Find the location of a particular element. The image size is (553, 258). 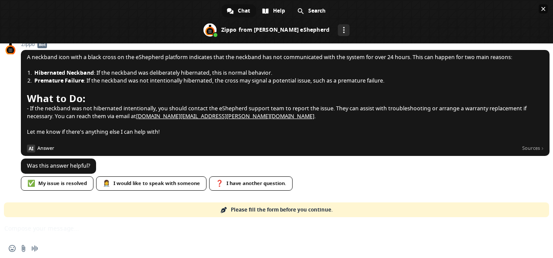

span: Answer is located at coordinates (278, 148).